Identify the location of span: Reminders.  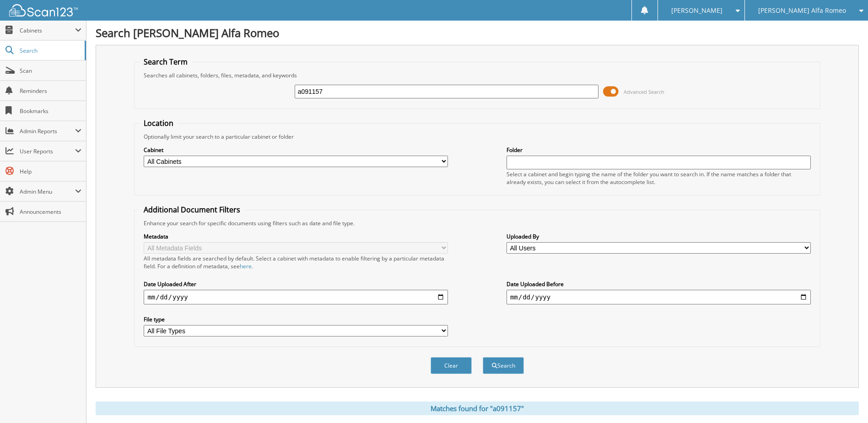
(50, 90).